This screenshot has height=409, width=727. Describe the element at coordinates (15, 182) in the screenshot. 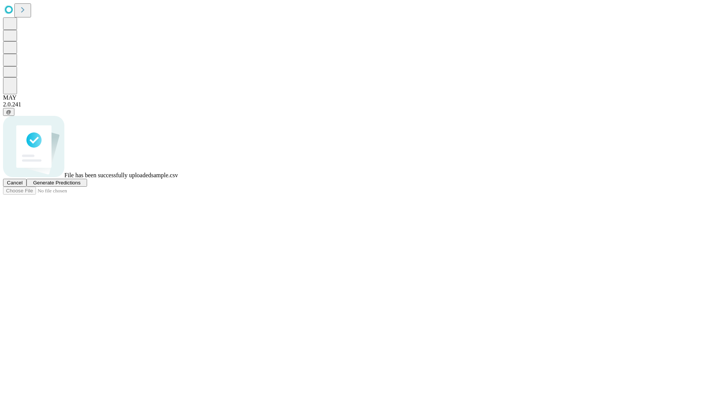

I see `span: Cancel` at that location.